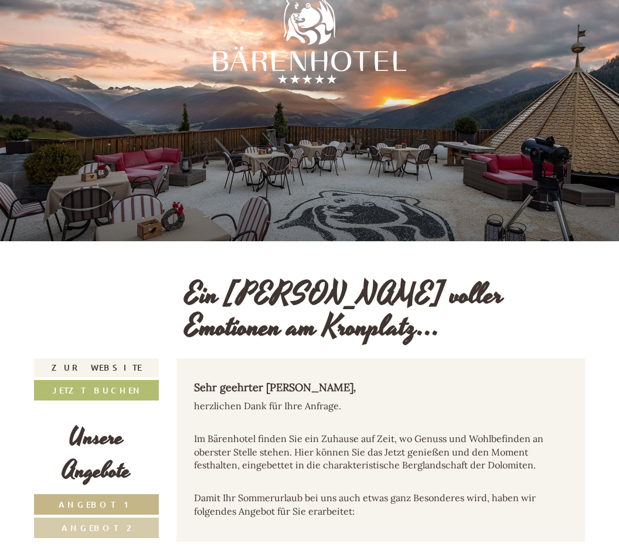 Image resolution: width=619 pixels, height=558 pixels. Describe the element at coordinates (96, 455) in the screenshot. I see `div: Unsere Angebote` at that location.